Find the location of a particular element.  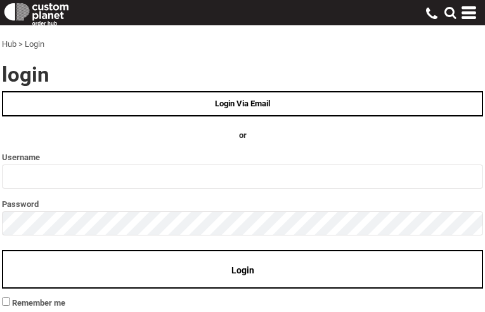

a: Hub is located at coordinates (9, 44).